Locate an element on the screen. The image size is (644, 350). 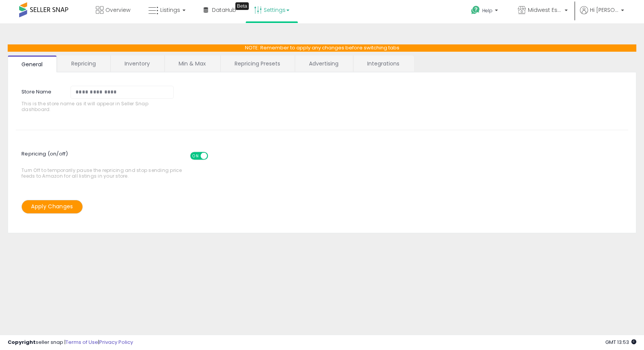
a: Inventory is located at coordinates (137, 64).